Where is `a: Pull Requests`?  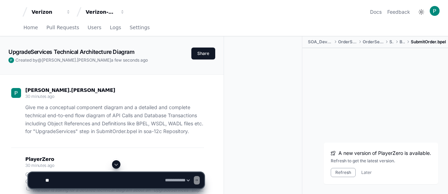
a: Pull Requests is located at coordinates (63, 28).